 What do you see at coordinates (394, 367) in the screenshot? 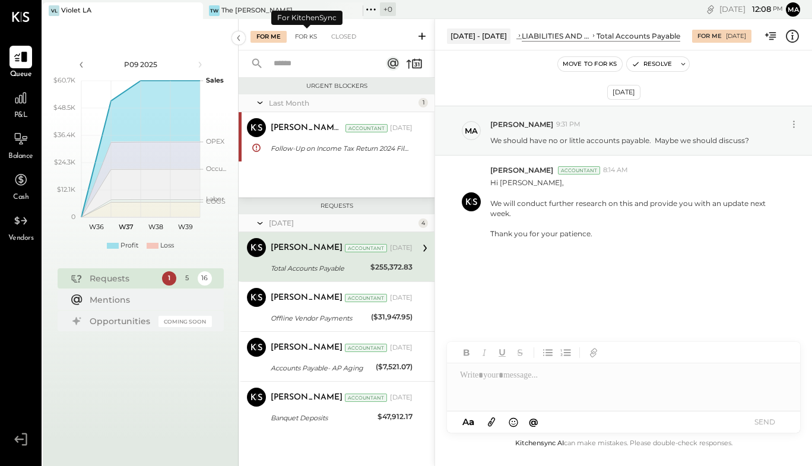
I see `div: ($7,521.07)` at bounding box center [394, 367].